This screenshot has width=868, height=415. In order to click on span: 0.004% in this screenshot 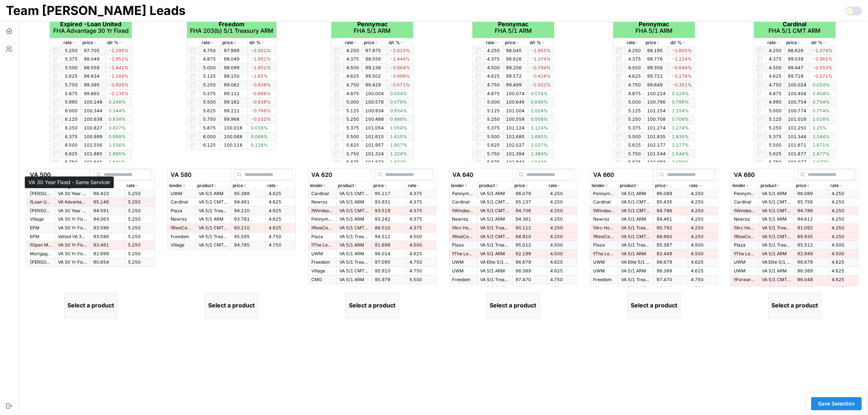, I will do `click(399, 94)`.